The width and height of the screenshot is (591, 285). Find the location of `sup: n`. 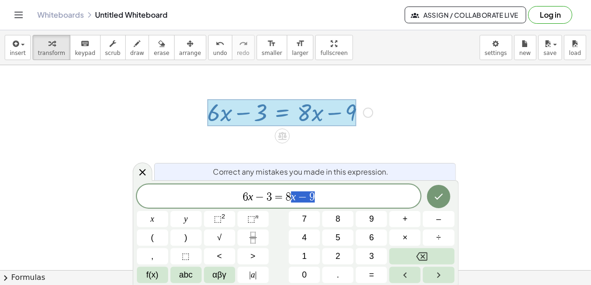

sup: n is located at coordinates (257, 216).